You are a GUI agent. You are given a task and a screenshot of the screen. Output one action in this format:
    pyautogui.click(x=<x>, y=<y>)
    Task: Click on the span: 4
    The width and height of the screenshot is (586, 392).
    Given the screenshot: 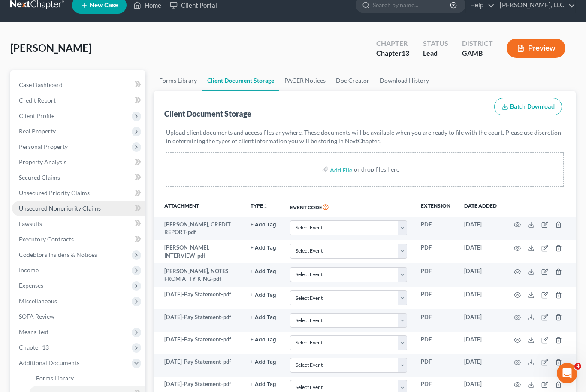 What is the action you would take?
    pyautogui.click(x=577, y=366)
    